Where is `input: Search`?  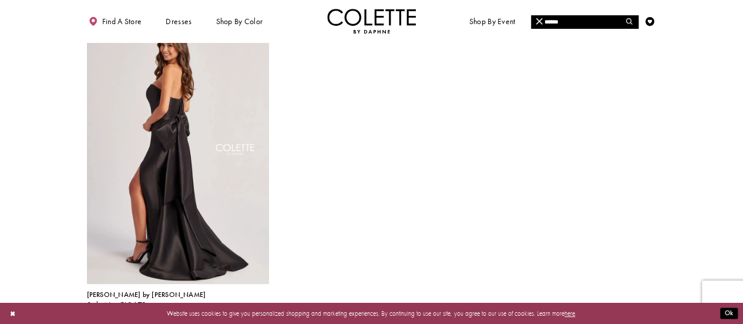 input: Search is located at coordinates (585, 22).